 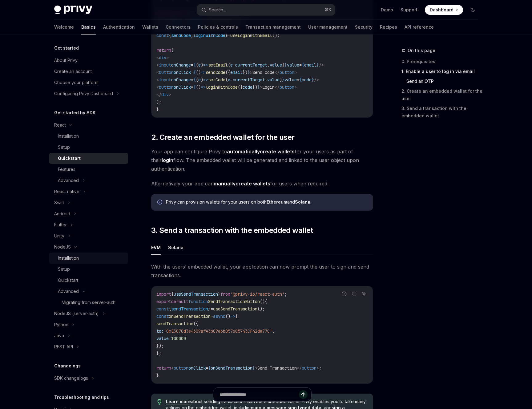 What do you see at coordinates (88, 27) in the screenshot?
I see `a: Basics` at bounding box center [88, 27].